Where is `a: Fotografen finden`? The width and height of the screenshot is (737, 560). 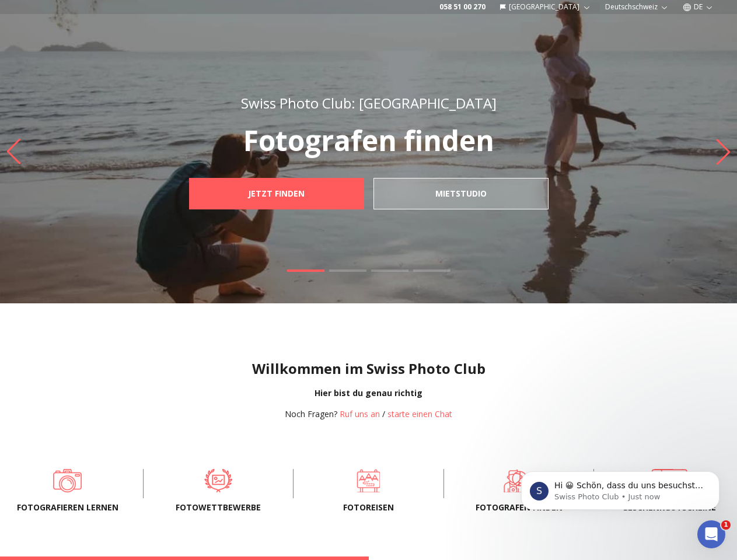
a: Fotografen finden is located at coordinates (519, 481).